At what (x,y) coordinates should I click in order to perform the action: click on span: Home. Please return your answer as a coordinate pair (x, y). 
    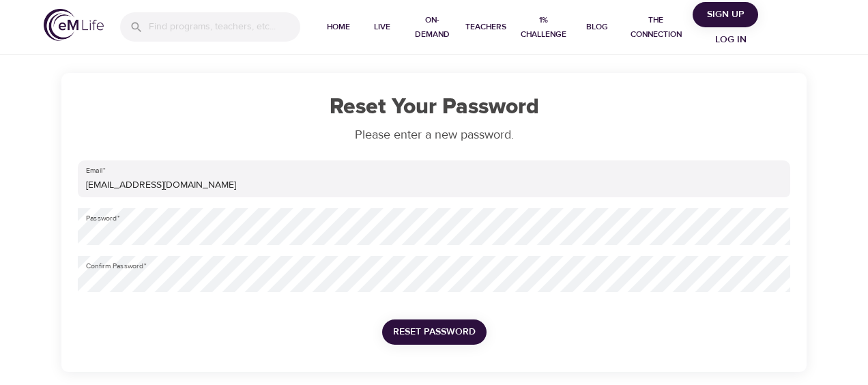
    Looking at the image, I should click on (339, 27).